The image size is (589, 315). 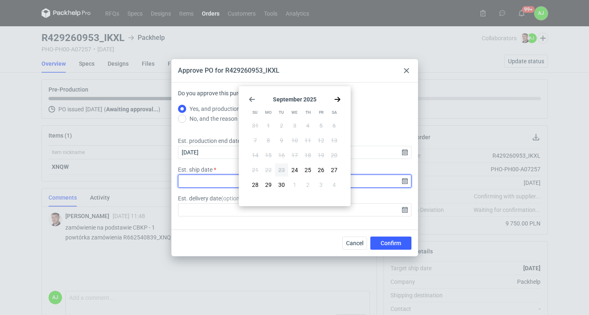 What do you see at coordinates (321, 155) in the screenshot?
I see `span: 19` at bounding box center [321, 155].